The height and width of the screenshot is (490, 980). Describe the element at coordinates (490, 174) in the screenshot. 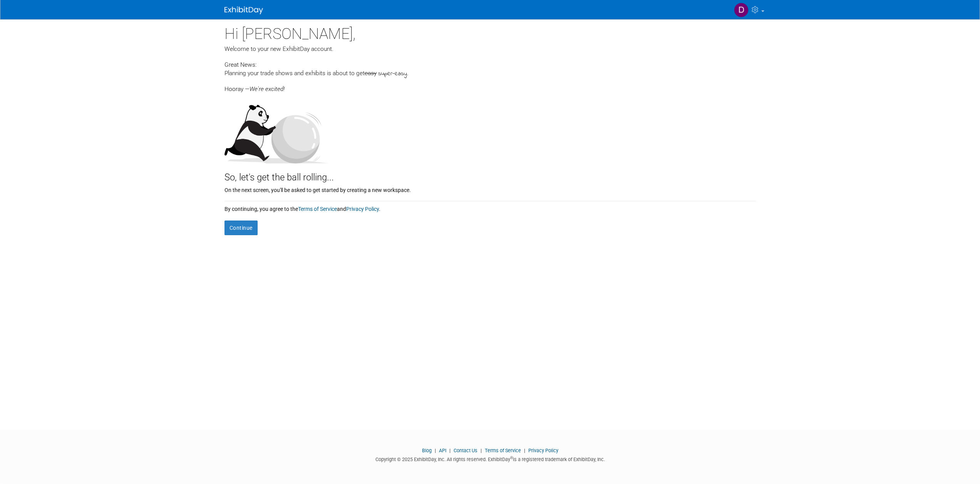

I see `div: So, let's get the ball rolling...` at that location.